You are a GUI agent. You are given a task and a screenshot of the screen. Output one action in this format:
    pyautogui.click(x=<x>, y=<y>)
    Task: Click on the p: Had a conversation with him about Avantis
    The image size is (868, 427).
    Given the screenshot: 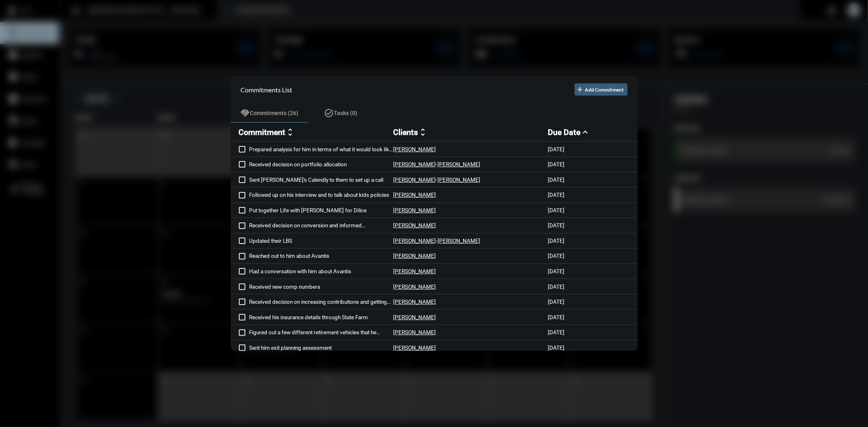 What is the action you would take?
    pyautogui.click(x=321, y=271)
    